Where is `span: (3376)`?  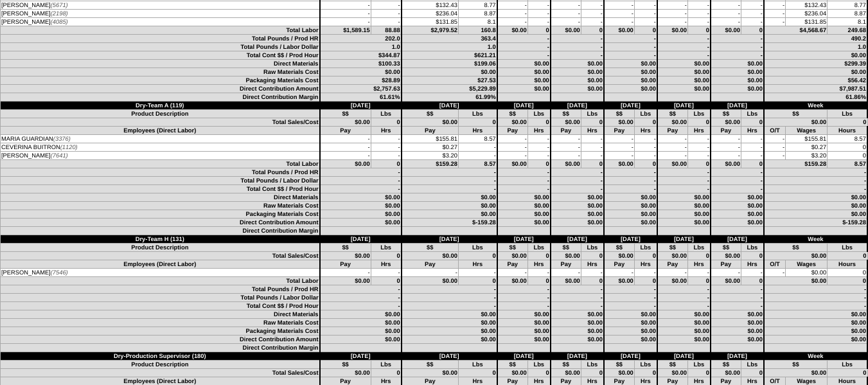 span: (3376) is located at coordinates (62, 139).